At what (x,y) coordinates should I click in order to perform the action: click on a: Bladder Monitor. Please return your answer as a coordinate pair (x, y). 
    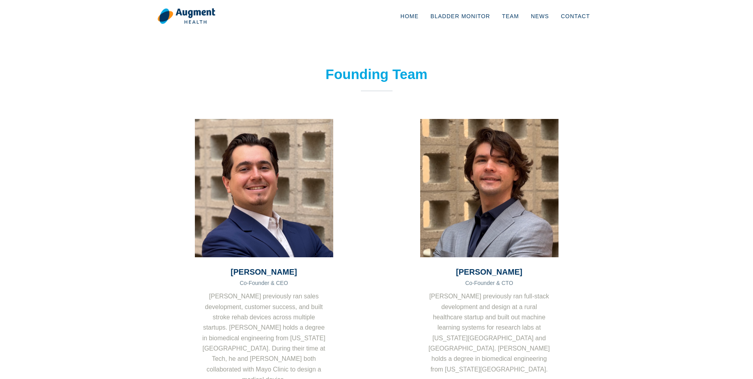
    Looking at the image, I should click on (460, 16).